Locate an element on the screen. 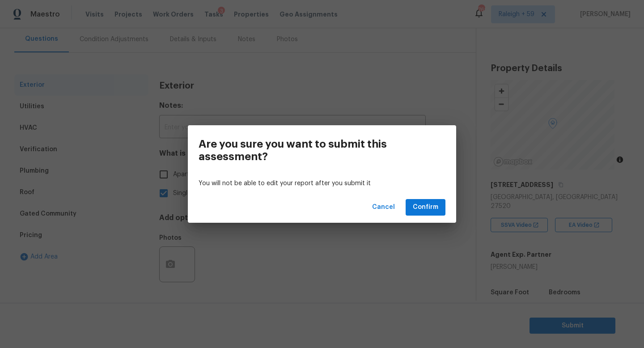 The height and width of the screenshot is (348, 644). p: You will not be able to edit your report after you submit it is located at coordinates (322, 183).